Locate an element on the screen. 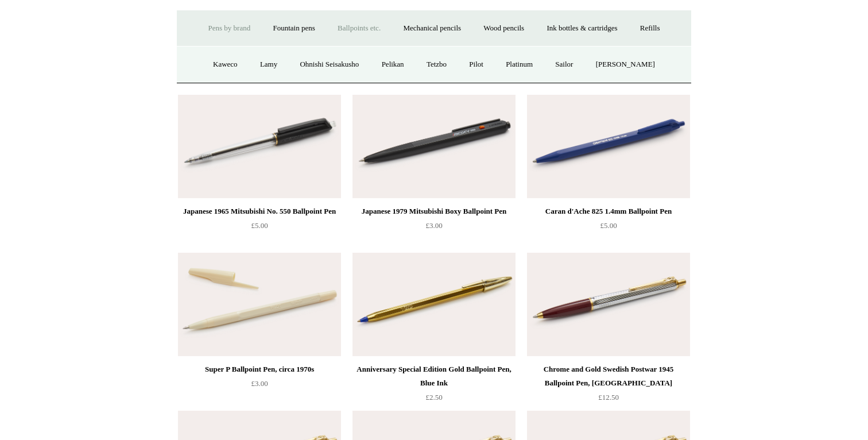 The width and height of the screenshot is (868, 440). a: Fountain pens is located at coordinates (293, 28).